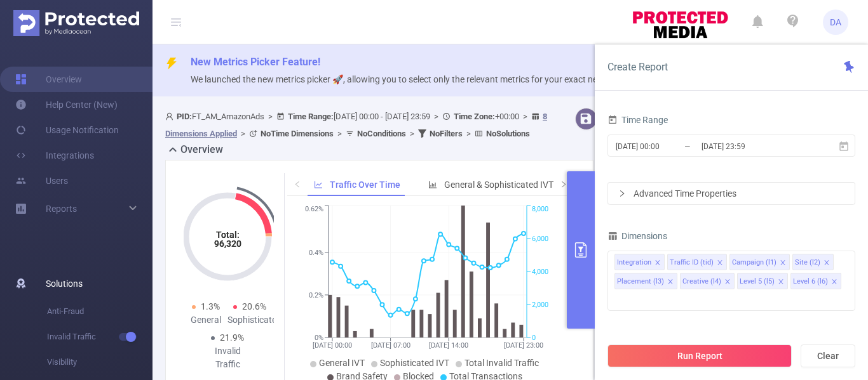 This screenshot has height=380, width=868. What do you see at coordinates (699, 356) in the screenshot?
I see `button: Run Report` at bounding box center [699, 356].